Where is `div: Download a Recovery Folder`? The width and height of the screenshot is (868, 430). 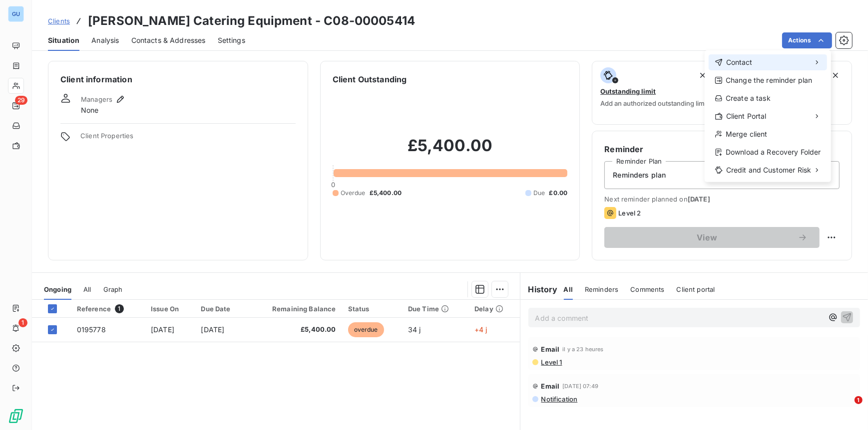 div: Download a Recovery Folder is located at coordinates (767, 152).